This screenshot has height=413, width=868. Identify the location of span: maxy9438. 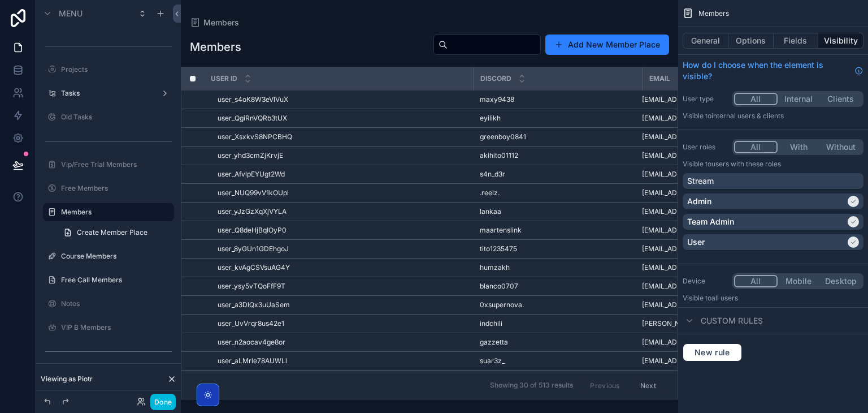
(497, 99).